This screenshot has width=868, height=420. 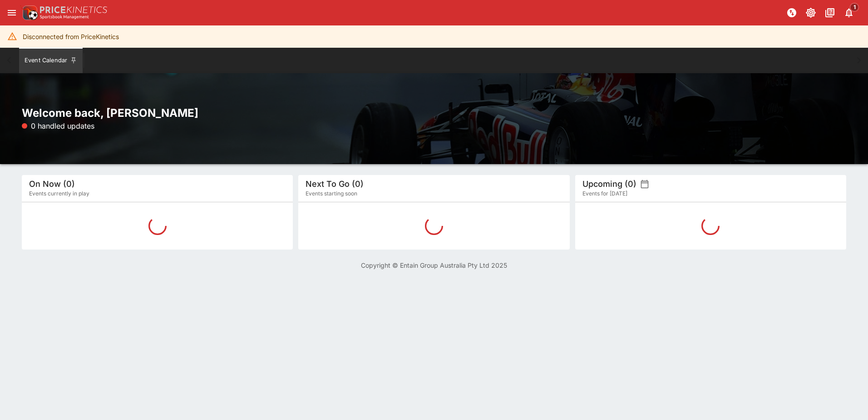 I want to click on h5: On Now (0), so click(x=52, y=184).